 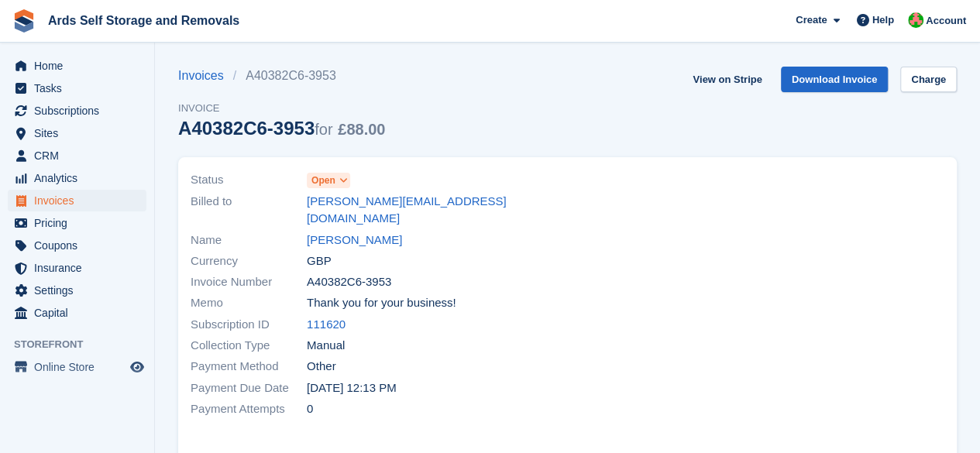 What do you see at coordinates (80, 313) in the screenshot?
I see `span: Capital` at bounding box center [80, 313].